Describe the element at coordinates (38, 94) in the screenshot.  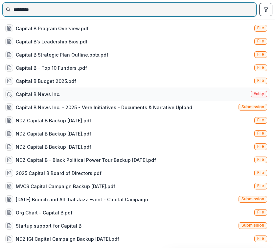
I see `div: Capital B News Inc.` at that location.